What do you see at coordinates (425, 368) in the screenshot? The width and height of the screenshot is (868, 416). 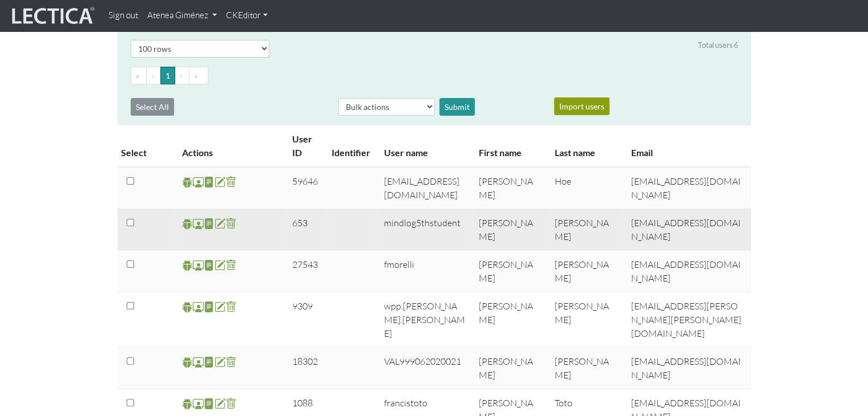 I see `td: VAL999062020021` at bounding box center [425, 368].